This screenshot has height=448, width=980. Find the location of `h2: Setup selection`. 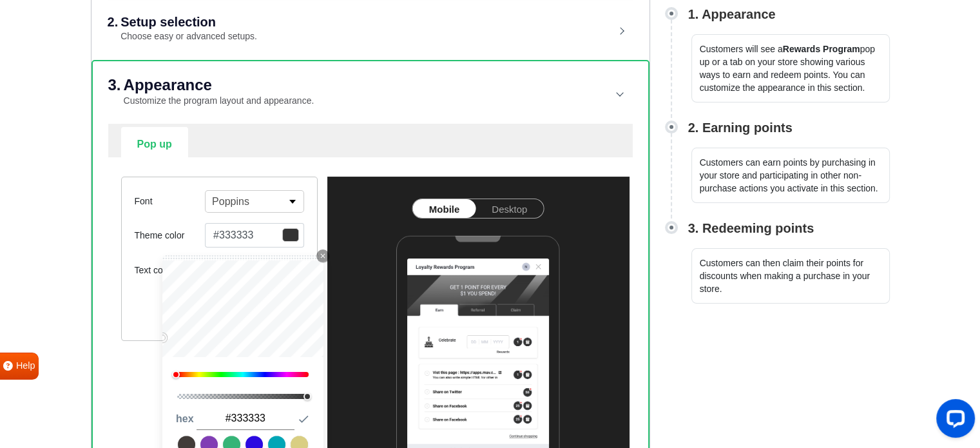

h2: Setup selection is located at coordinates (189, 22).